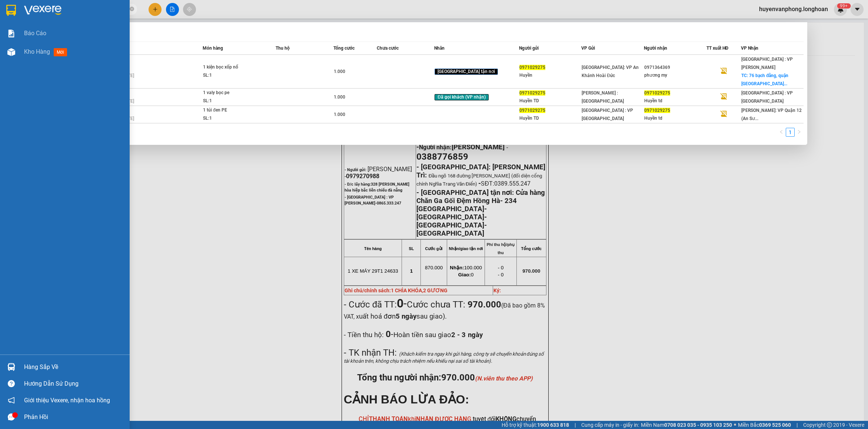 This screenshot has width=868, height=429. What do you see at coordinates (11, 401) in the screenshot?
I see `span: notification` at bounding box center [11, 401].